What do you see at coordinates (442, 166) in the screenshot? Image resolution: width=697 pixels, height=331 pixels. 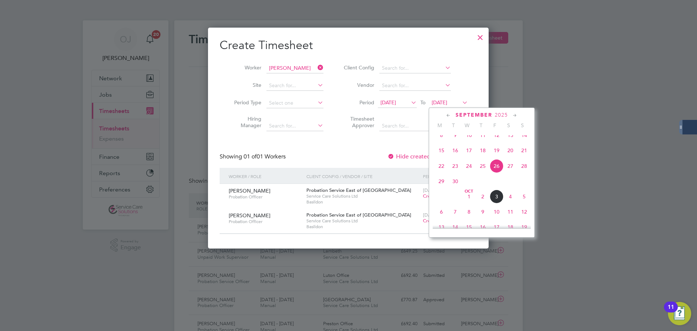 I see `span: 22` at bounding box center [442, 166].